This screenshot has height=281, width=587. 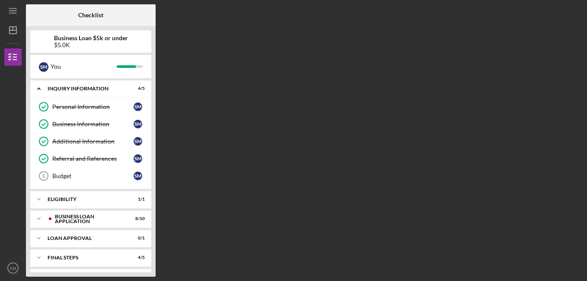 What do you see at coordinates (93, 159) in the screenshot?
I see `div: Referral and References` at bounding box center [93, 159].